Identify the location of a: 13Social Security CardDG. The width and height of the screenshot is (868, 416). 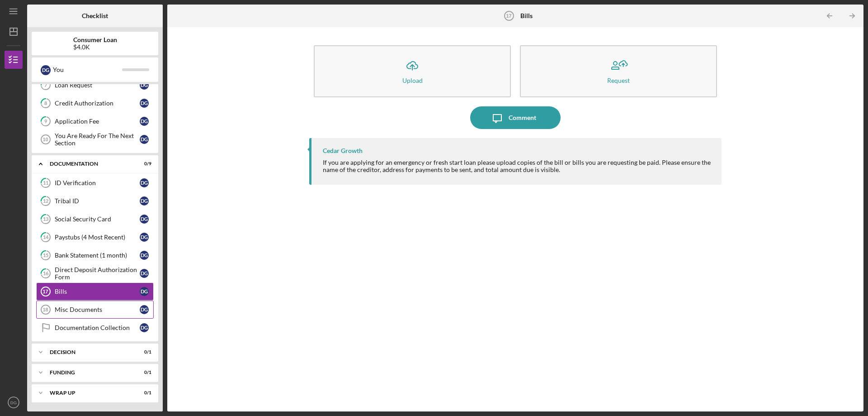
(95, 219).